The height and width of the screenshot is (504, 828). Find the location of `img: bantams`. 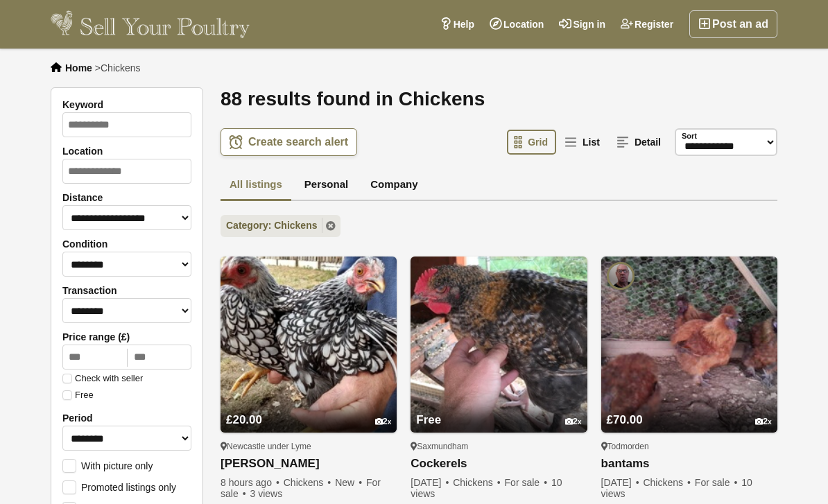

img: bantams is located at coordinates (689, 345).